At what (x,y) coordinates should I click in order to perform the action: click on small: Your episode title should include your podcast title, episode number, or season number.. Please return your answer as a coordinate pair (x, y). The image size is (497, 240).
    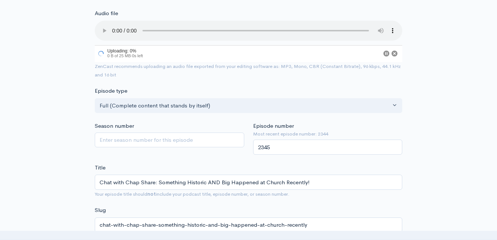
    Looking at the image, I should click on (192, 194).